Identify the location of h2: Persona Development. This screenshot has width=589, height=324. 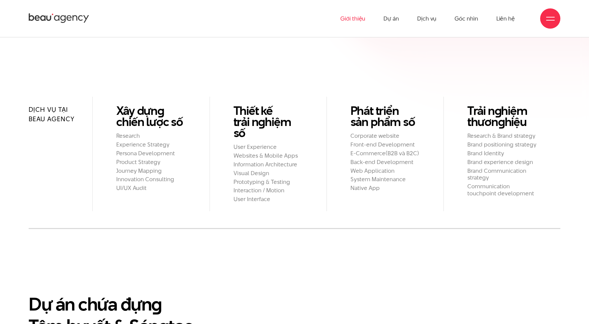
(151, 153).